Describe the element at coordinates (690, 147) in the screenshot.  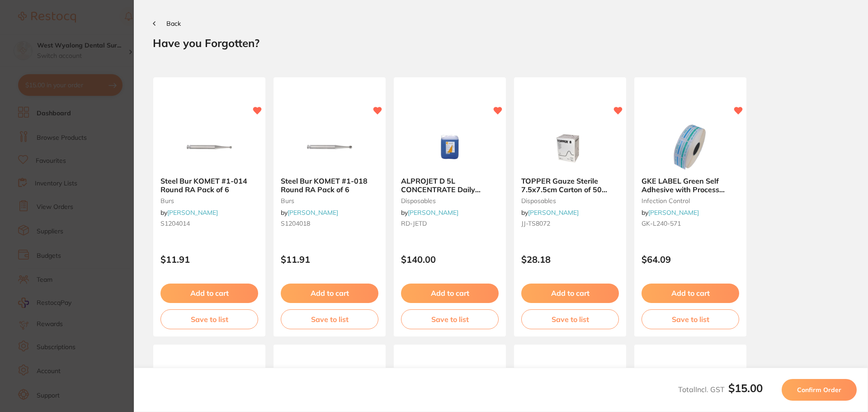
I see `img: GKE LABEL Green Self Adhesive with Process Indicator x 750` at that location.